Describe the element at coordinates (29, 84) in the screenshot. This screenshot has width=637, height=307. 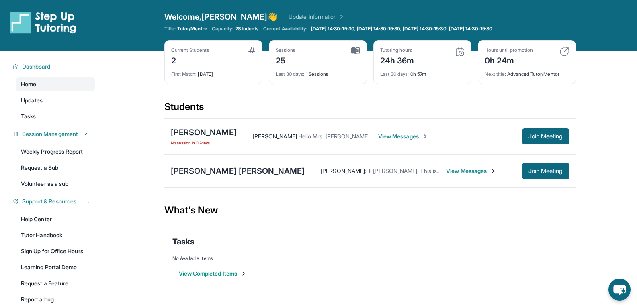
I see `span: Home` at that location.